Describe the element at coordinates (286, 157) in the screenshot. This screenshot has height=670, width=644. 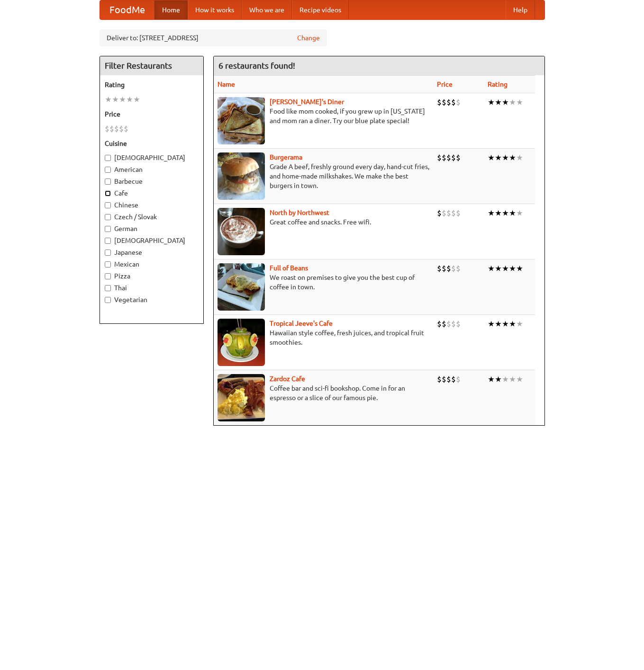
I see `a: Burgerama` at that location.